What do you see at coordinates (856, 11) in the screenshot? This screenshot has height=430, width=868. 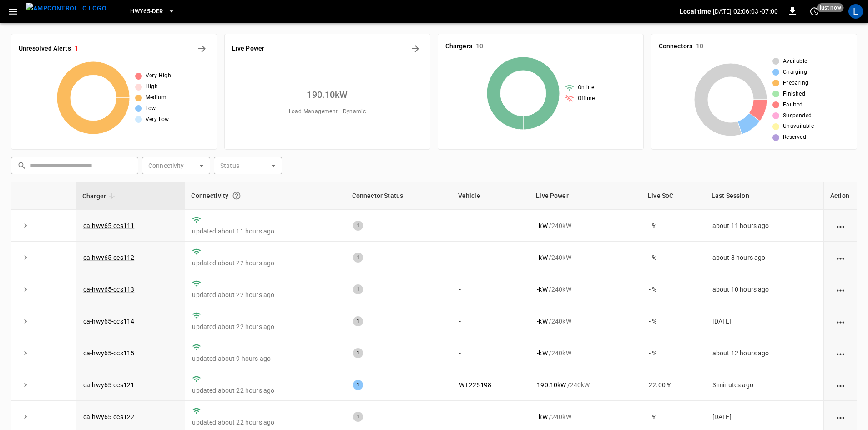 I see `div: profile-icon` at bounding box center [856, 11].